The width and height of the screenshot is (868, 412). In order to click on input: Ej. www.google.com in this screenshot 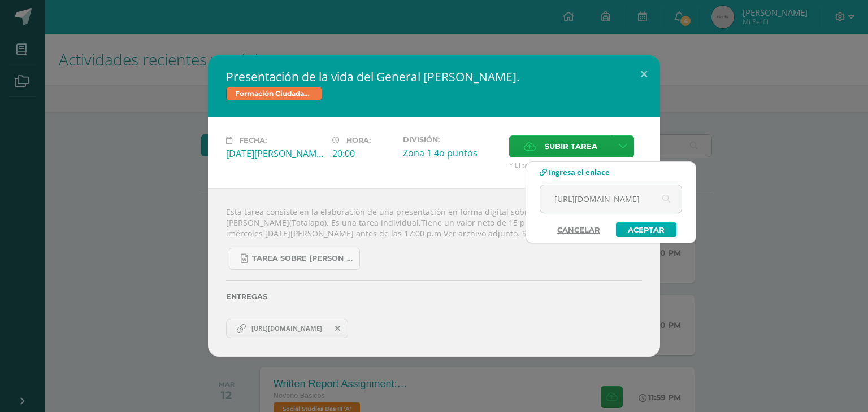, I will do `click(611, 199)`.